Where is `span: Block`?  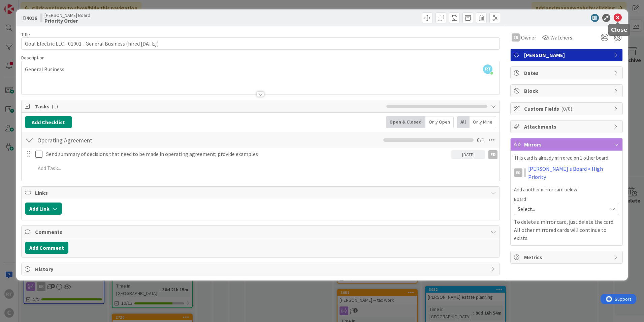
span: Block is located at coordinates (568, 91).